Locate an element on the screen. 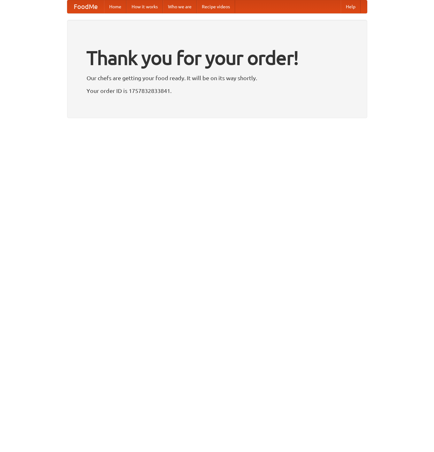 This screenshot has height=452, width=434. a: How it works is located at coordinates (145, 7).